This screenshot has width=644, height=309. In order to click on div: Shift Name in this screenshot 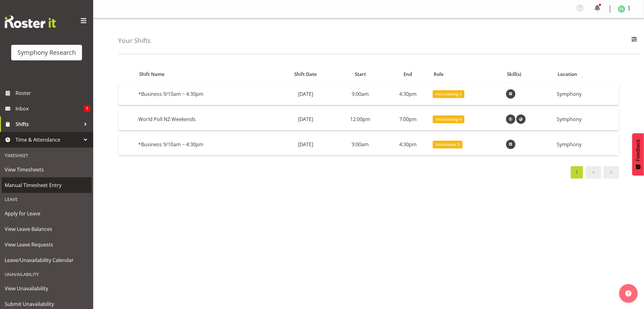, I will do `click(205, 74)`.